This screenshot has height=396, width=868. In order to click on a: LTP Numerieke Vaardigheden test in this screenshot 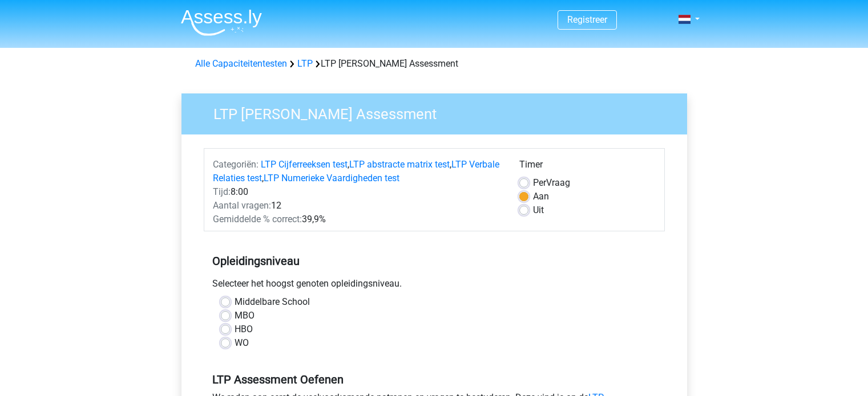, I will do `click(331, 178)`.